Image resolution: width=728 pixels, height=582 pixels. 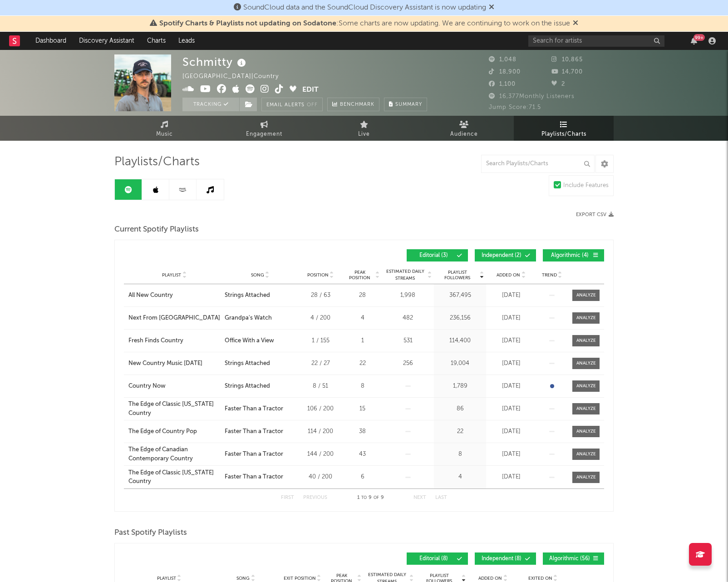 What do you see at coordinates (567, 60) in the screenshot?
I see `span: 10,865` at bounding box center [567, 60].